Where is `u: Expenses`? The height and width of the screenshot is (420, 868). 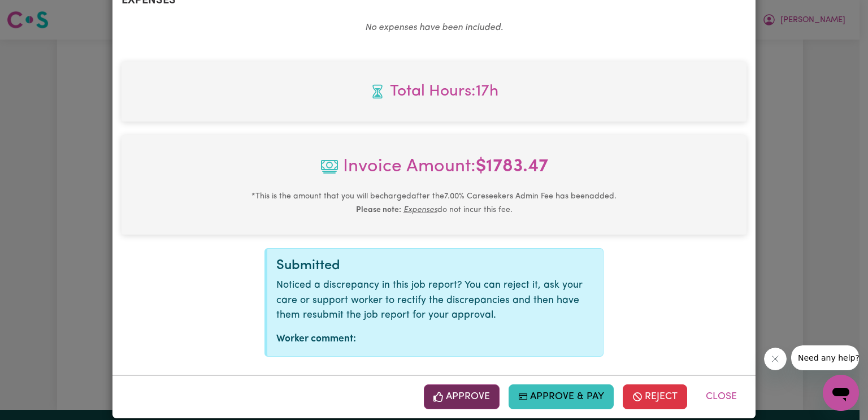 u: Expenses is located at coordinates (420, 210).